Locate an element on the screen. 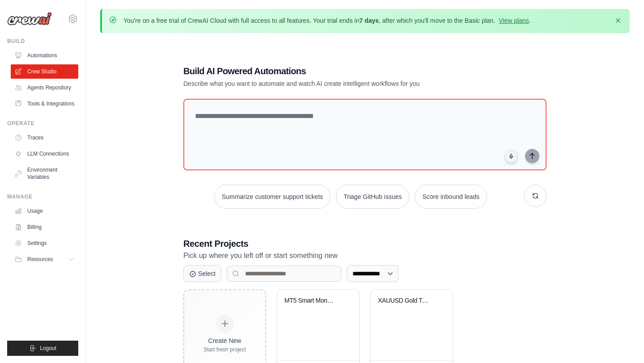  a: Billing is located at coordinates (44, 227).